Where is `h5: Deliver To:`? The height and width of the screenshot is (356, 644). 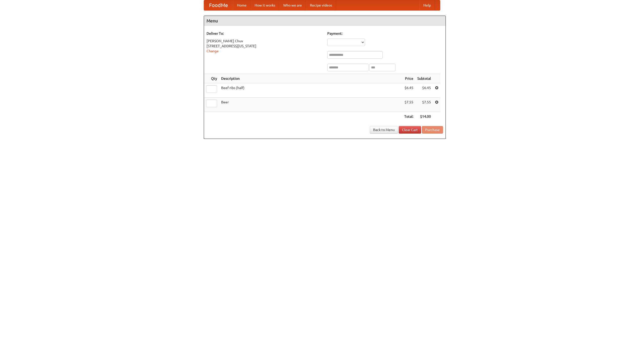 h5: Deliver To: is located at coordinates (264, 33).